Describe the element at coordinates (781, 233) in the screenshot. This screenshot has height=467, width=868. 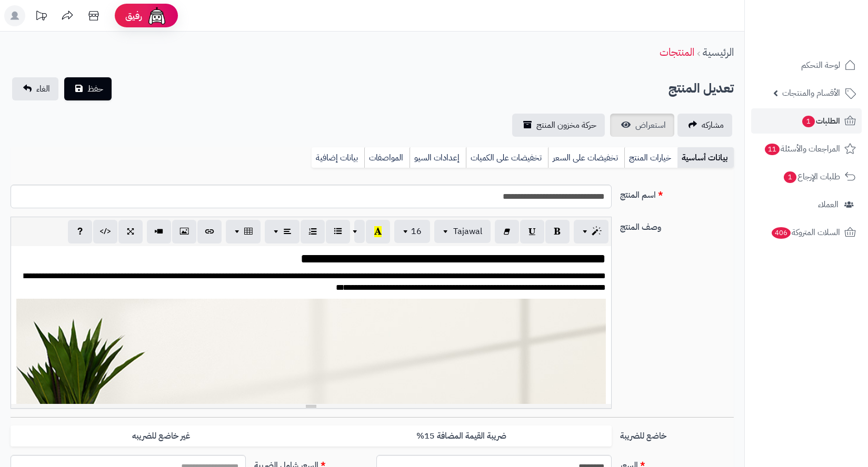
I see `span: 406` at that location.